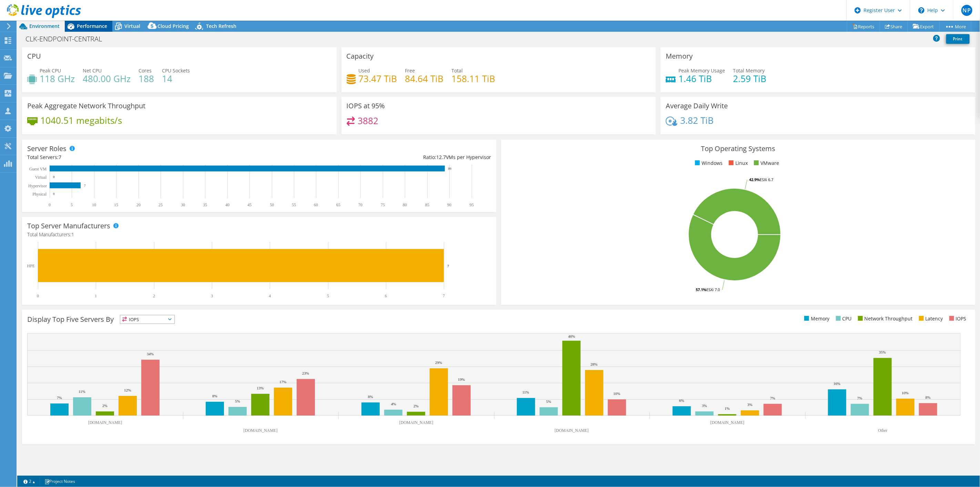 Image resolution: width=980 pixels, height=487 pixels. Describe the element at coordinates (383, 205) in the screenshot. I see `text: 75` at that location.